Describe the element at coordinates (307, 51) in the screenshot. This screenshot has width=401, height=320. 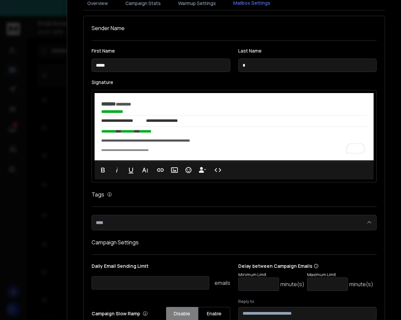
I see `label: Last Name` at that location.